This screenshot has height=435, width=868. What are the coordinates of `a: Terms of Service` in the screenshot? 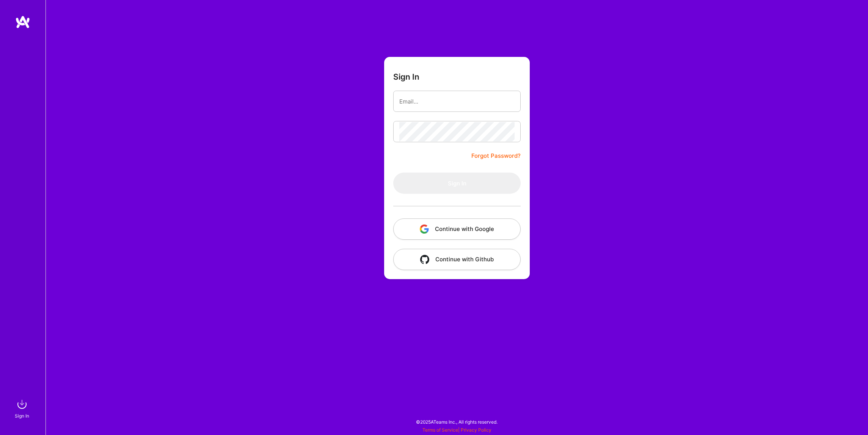 It's located at (440, 429).